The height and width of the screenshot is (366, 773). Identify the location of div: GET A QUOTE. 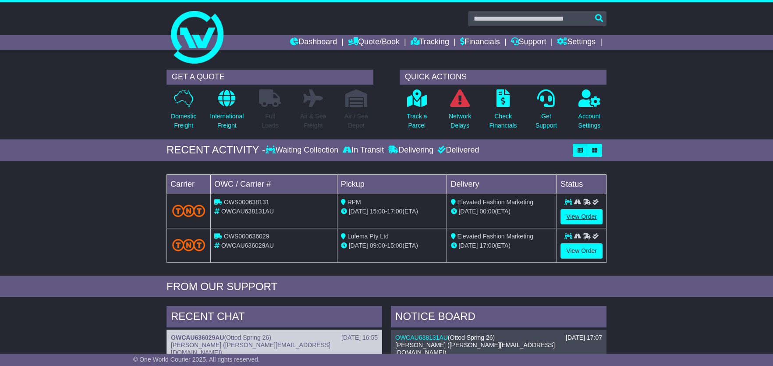
(270, 77).